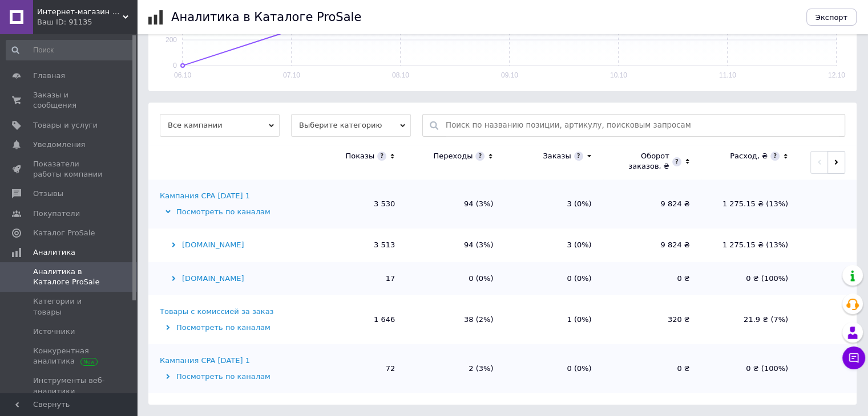 This screenshot has width=868, height=416. Describe the element at coordinates (455, 369) in the screenshot. I see `td: 2 (3%)` at that location.